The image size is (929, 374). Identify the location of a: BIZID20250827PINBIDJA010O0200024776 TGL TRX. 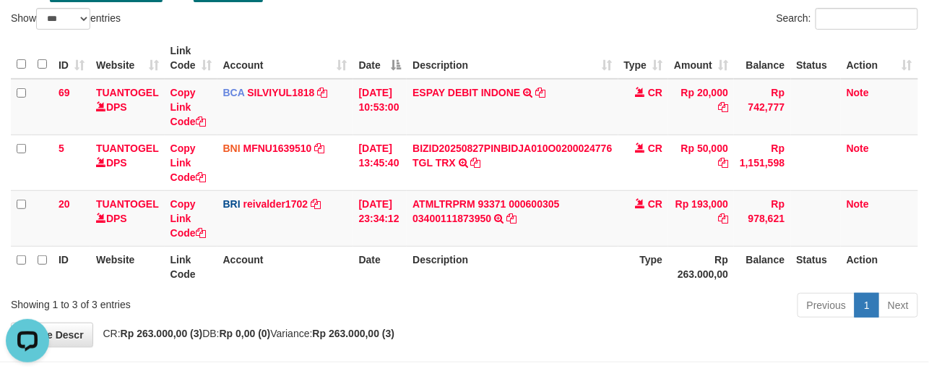
(512, 155).